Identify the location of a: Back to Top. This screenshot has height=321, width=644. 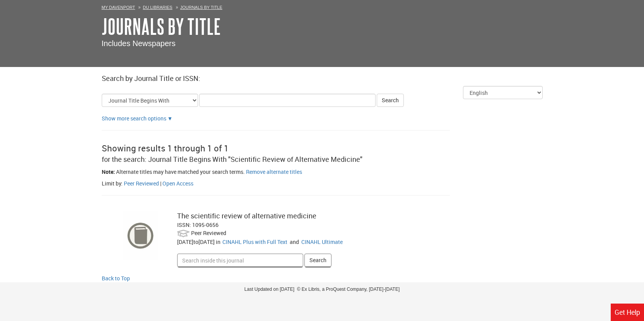
(323, 278).